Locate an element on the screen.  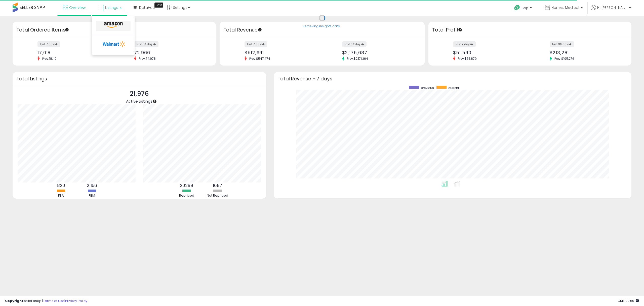
div: $213,281 is located at coordinates (586, 52).